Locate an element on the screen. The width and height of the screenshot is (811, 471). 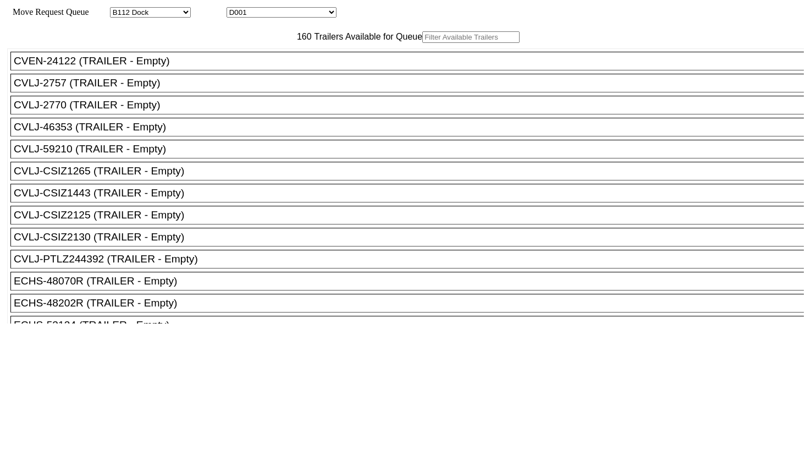
div: CVLJ-PTLZ244392 (TRAILER - Empty) is located at coordinates (412, 259).